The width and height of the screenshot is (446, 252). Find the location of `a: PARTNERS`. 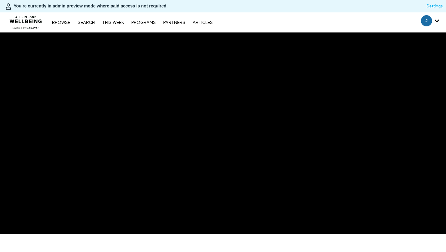

a: PARTNERS is located at coordinates (174, 23).